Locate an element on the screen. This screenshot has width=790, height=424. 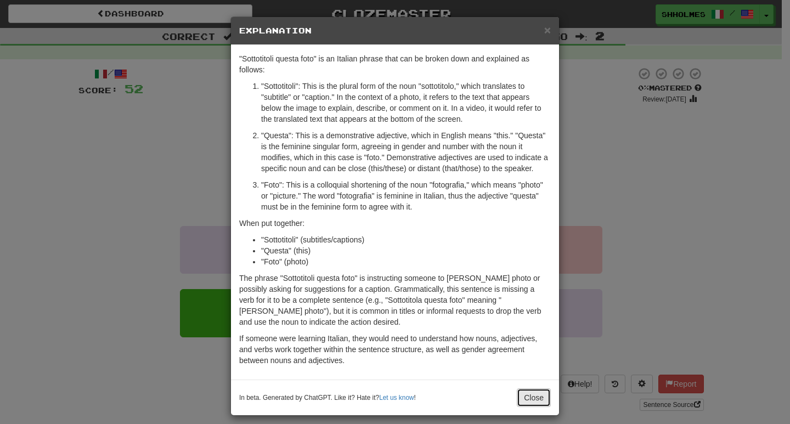
li: "Foto" (photo) is located at coordinates (406, 262).